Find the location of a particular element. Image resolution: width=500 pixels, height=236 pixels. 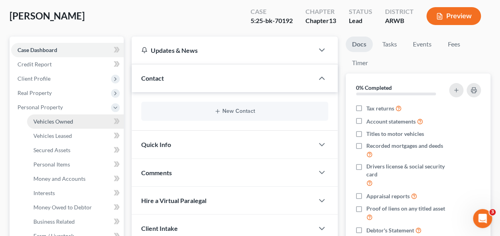

span: Vehicles Leased is located at coordinates (53, 136).